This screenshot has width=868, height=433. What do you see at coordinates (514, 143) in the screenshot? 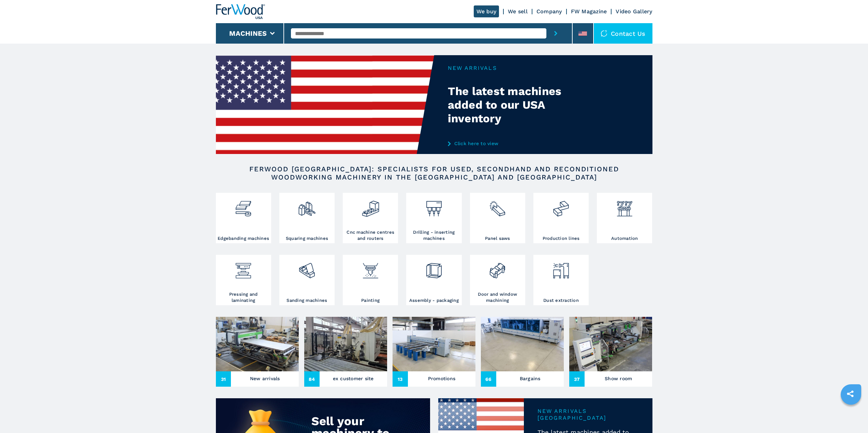
I see `a: Click here to view` at bounding box center [514, 143].